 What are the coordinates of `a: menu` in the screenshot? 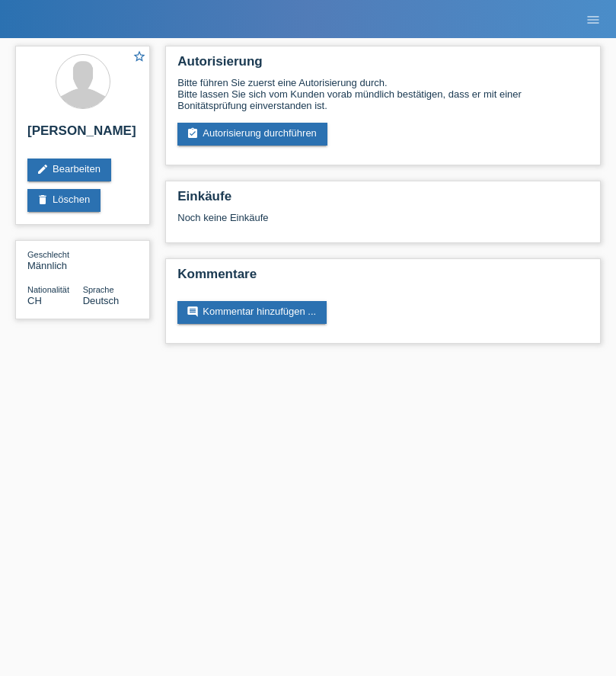 It's located at (593, 19).